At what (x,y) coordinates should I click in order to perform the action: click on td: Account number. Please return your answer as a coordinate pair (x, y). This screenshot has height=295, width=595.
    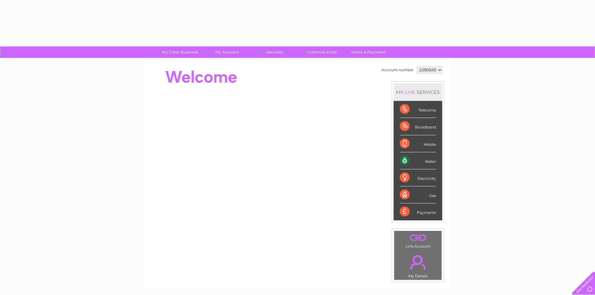
    Looking at the image, I should click on (398, 70).